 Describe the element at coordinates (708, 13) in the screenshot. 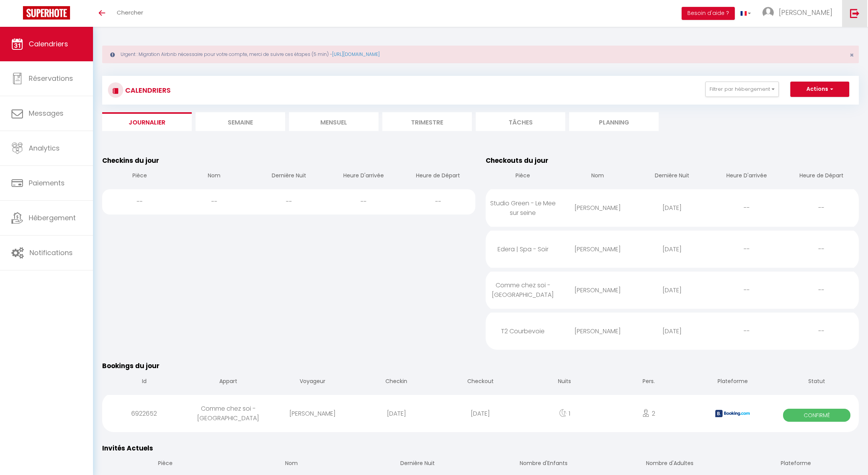

I see `button: Besoin d'aide ?` at that location.